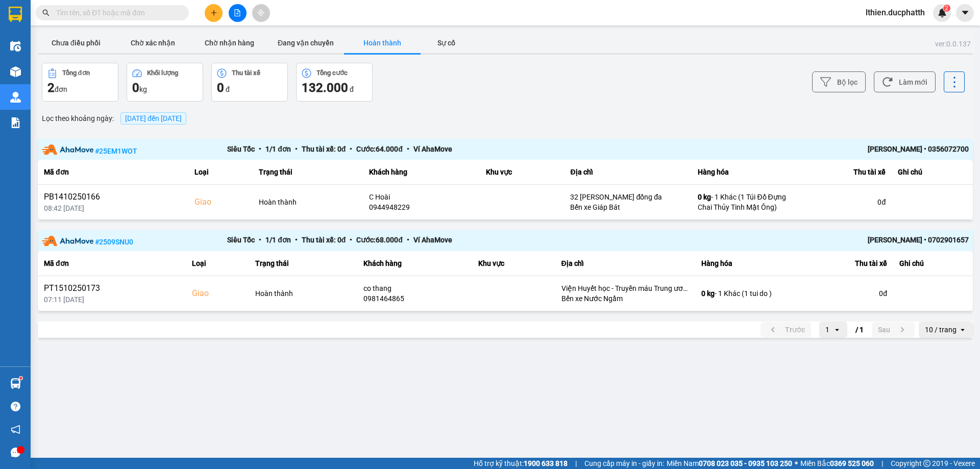  Describe the element at coordinates (946, 8) in the screenshot. I see `sup: 2` at that location.